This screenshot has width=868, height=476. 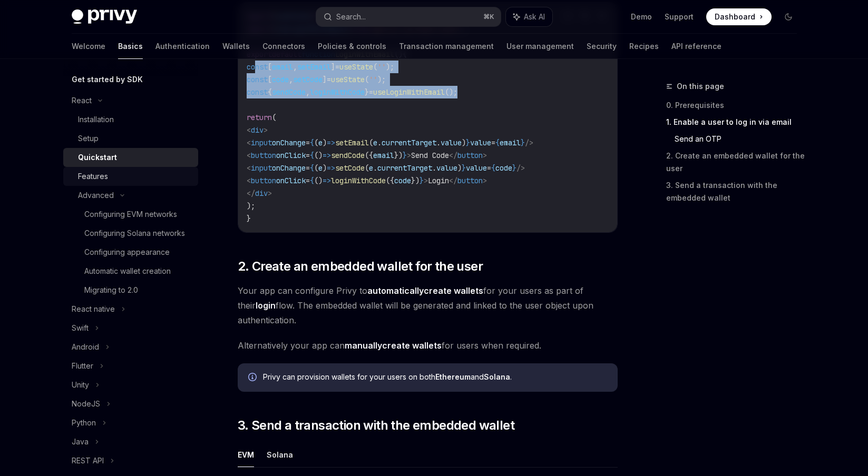 I want to click on a: Demo, so click(x=642, y=17).